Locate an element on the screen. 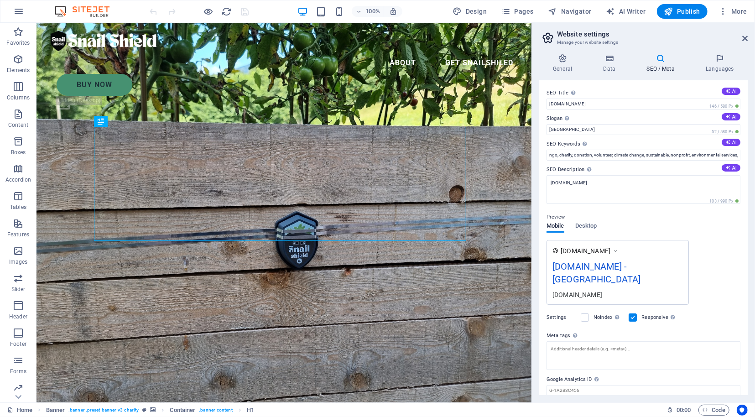 This screenshot has height=417, width=755. span: . banner .preset-banner-v3-charity is located at coordinates (104, 410).